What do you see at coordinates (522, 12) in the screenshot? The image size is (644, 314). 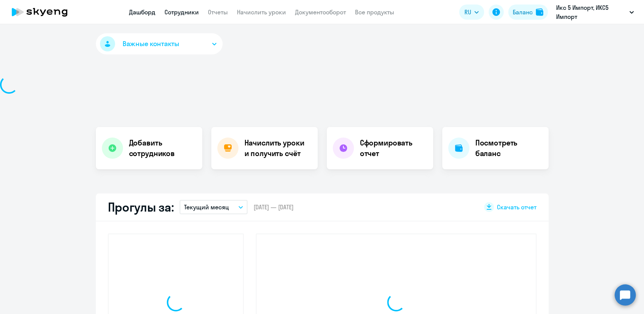 I see `div: Баланс` at bounding box center [522, 12].